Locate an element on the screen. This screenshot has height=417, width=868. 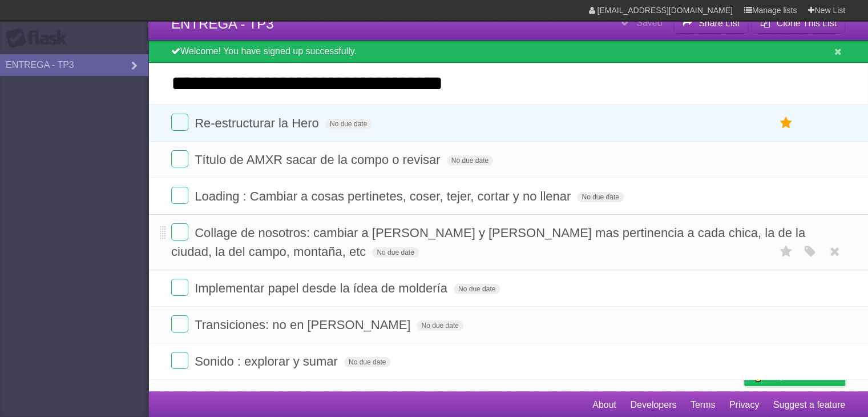
button: Clone This List is located at coordinates (797, 24).